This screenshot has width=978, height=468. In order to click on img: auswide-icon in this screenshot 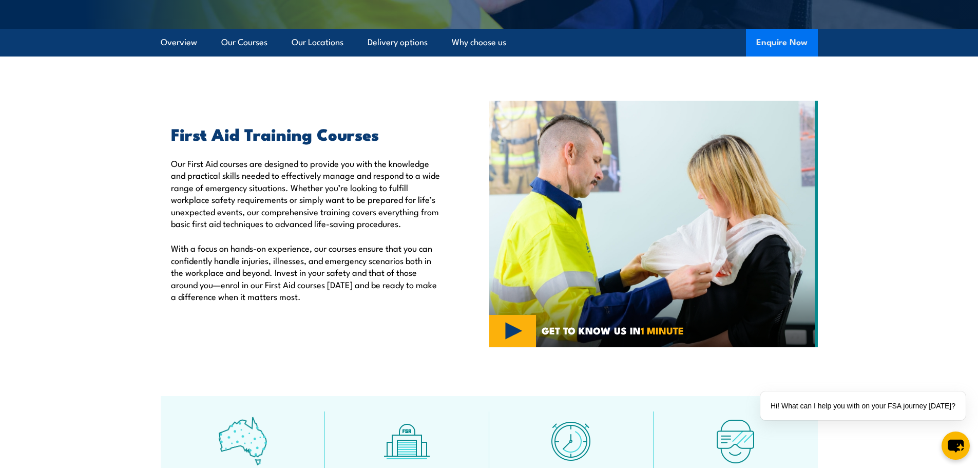, I will do `click(242, 441)`.